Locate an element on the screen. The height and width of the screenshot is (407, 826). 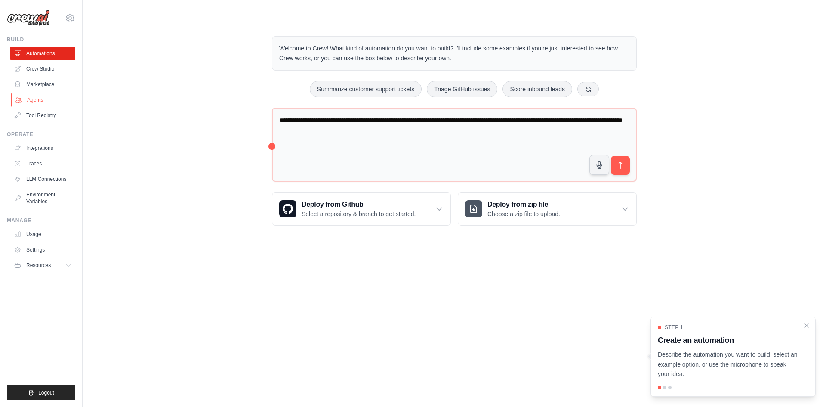
a: Marketplace is located at coordinates (43, 84).